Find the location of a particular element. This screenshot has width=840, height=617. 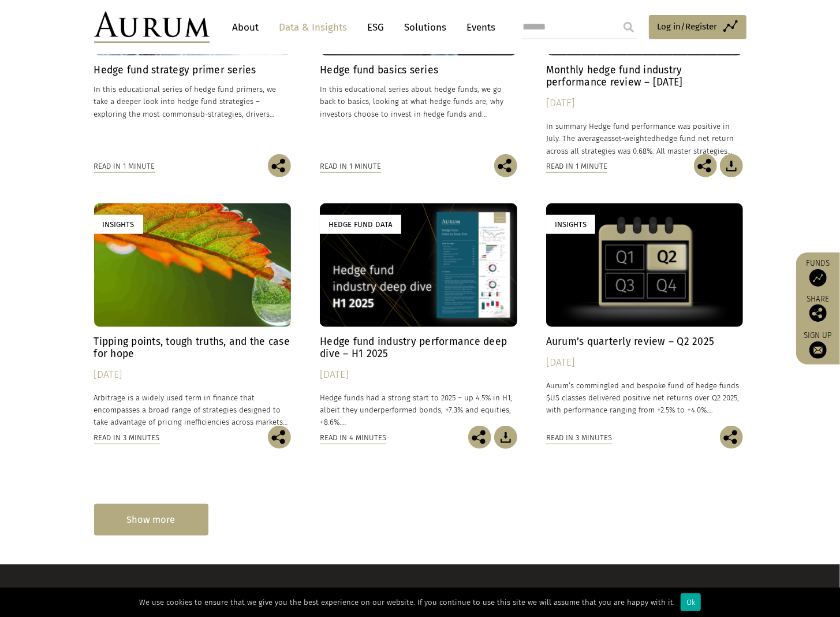

h4: Hedge fund industry performance deep dive – H1 2025 is located at coordinates (419, 348).